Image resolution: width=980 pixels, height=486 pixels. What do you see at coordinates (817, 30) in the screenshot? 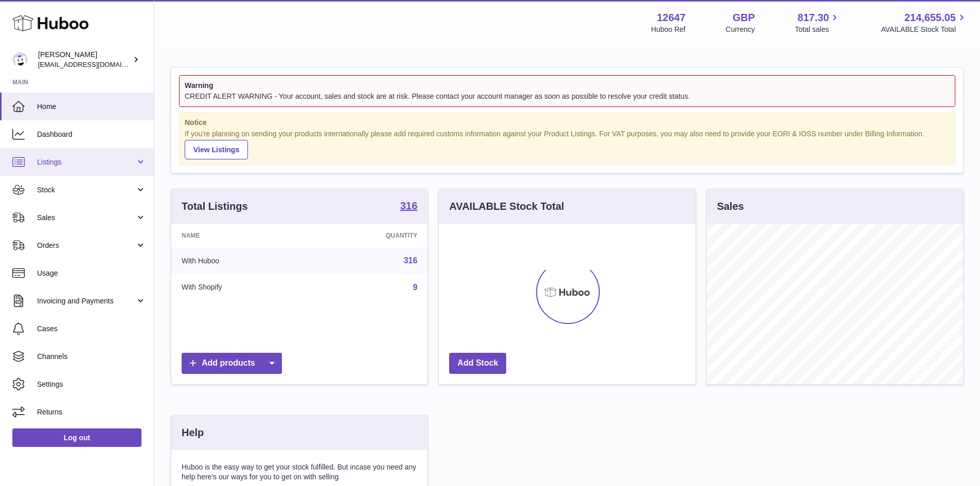
I see `span: Total sales` at bounding box center [817, 30].